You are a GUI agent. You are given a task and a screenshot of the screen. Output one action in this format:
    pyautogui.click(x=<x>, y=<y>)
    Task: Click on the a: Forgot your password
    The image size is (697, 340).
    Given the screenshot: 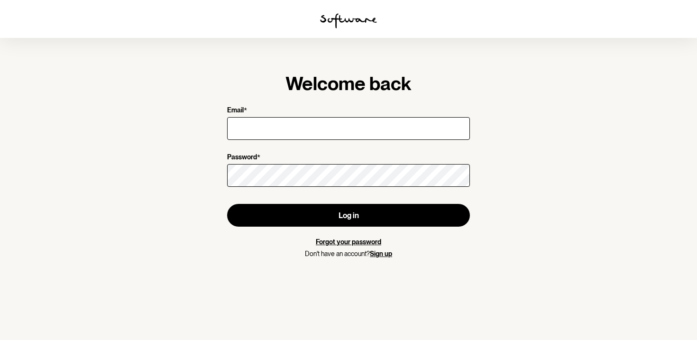 What is the action you would take?
    pyautogui.click(x=349, y=242)
    